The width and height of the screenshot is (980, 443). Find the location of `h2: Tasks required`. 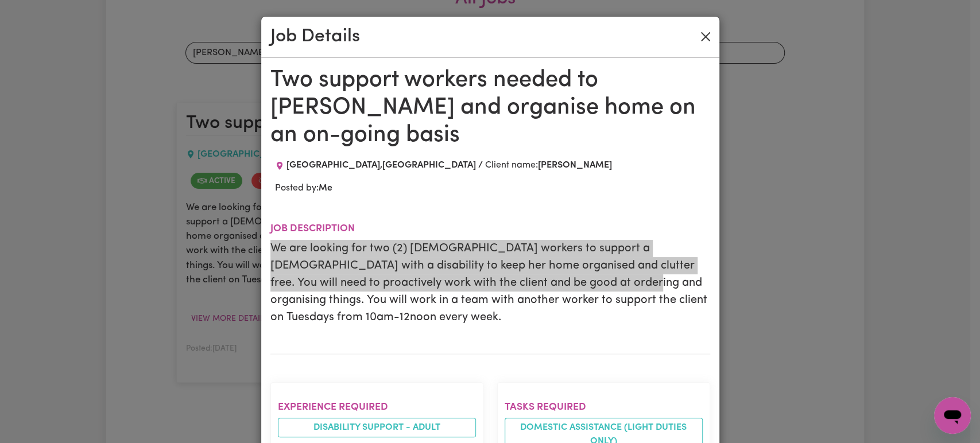

h2: Tasks required is located at coordinates (603, 407).